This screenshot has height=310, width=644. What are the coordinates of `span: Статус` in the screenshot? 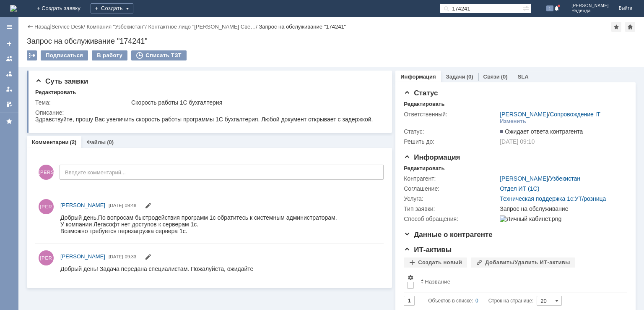 It's located at (420, 93).